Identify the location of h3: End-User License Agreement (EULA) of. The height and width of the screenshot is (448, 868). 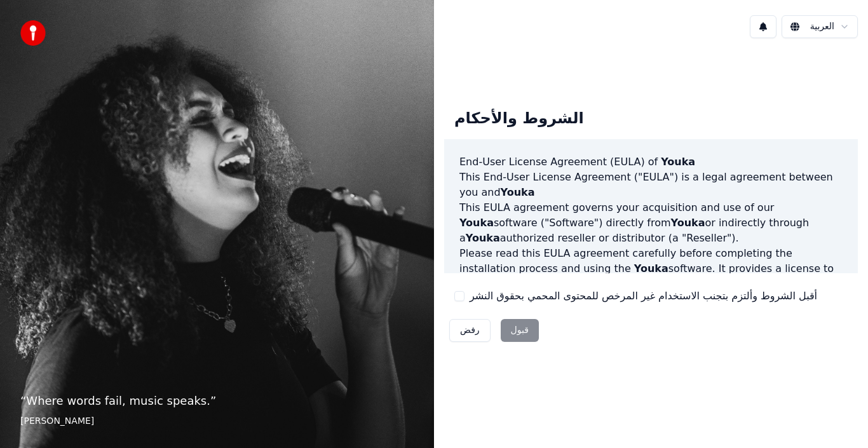
(651, 162).